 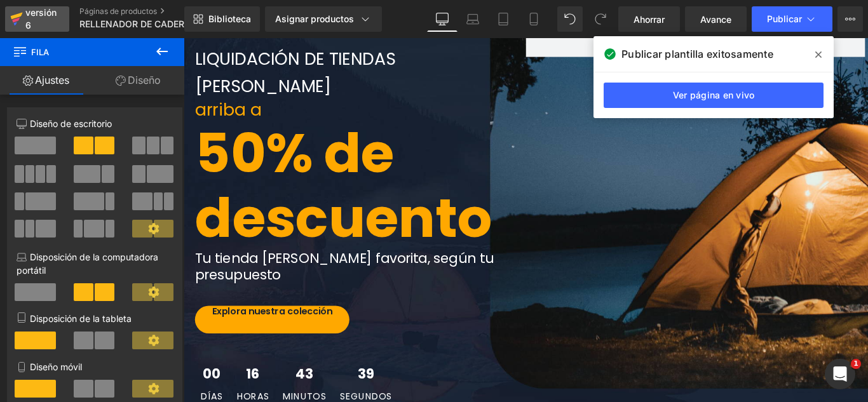 I want to click on a: De oficina, so click(x=442, y=19).